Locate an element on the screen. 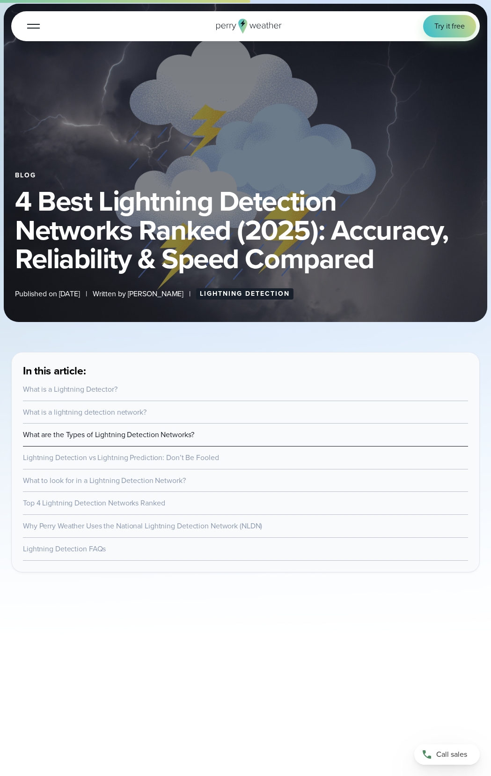 The image size is (491, 776). a: What to look for in a Lightning Detection Network? is located at coordinates (104, 480).